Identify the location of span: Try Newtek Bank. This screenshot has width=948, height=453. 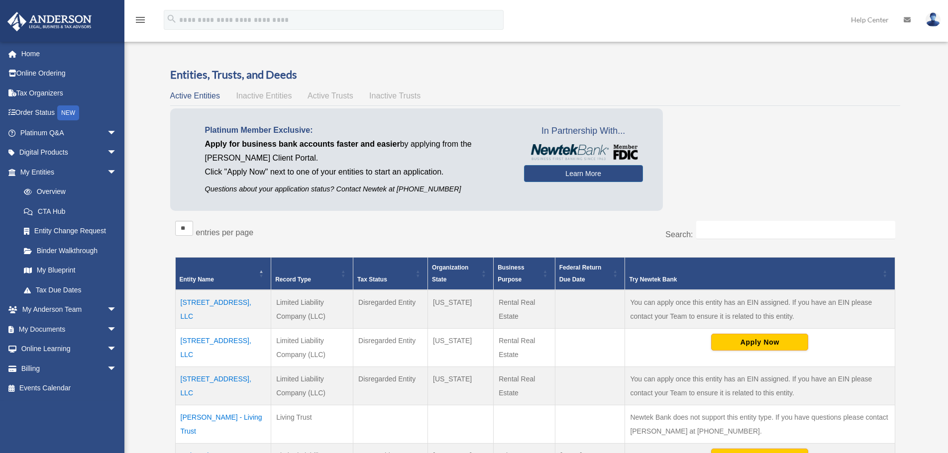
(754, 280).